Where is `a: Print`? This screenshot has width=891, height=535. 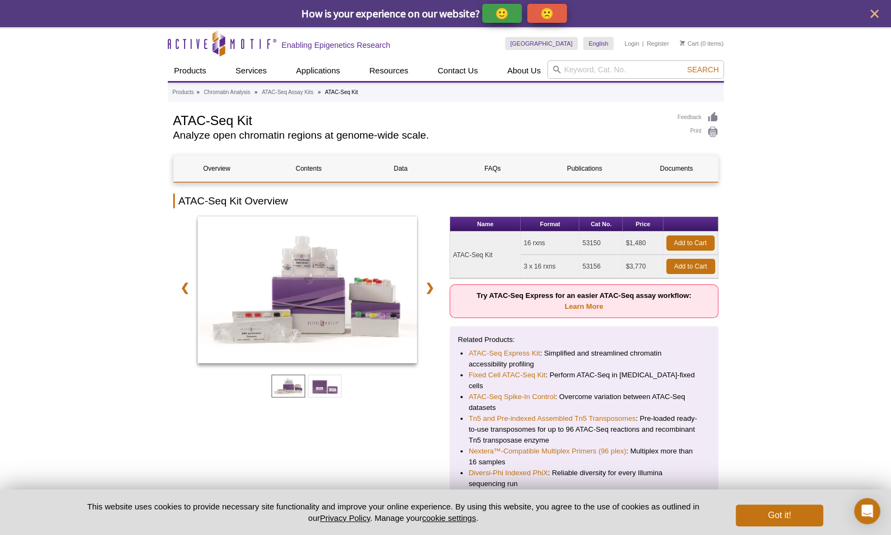 a: Print is located at coordinates (698, 132).